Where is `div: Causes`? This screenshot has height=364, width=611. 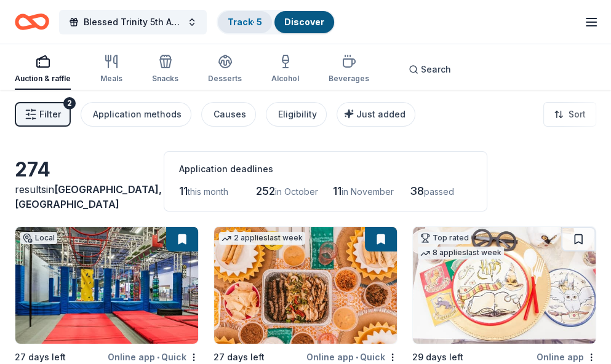 div: Causes is located at coordinates (230, 115).